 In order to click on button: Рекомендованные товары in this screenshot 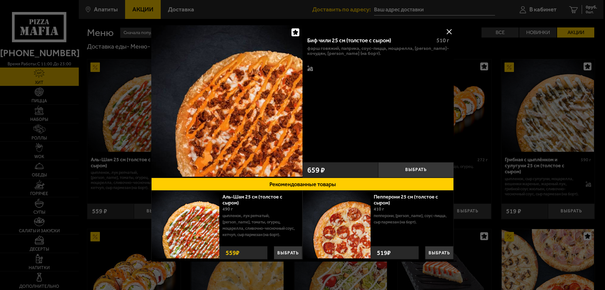, I will do `click(303, 184)`.